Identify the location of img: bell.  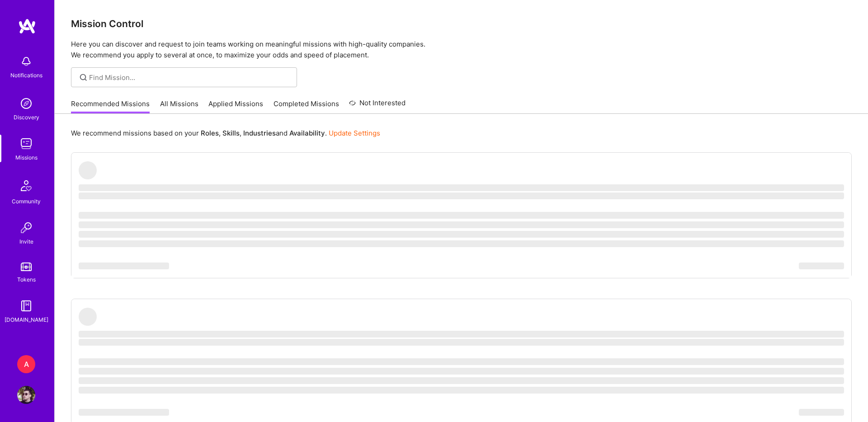
(26, 62).